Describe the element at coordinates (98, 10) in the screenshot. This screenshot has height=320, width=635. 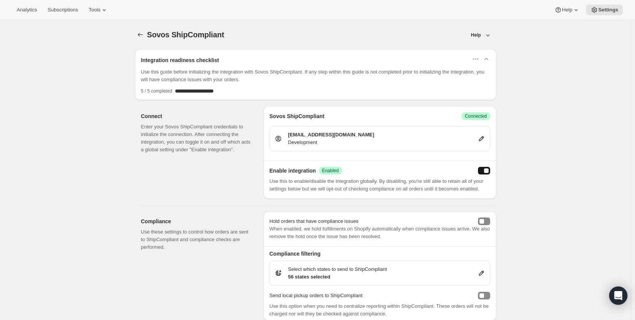
I see `button: Tools` at that location.